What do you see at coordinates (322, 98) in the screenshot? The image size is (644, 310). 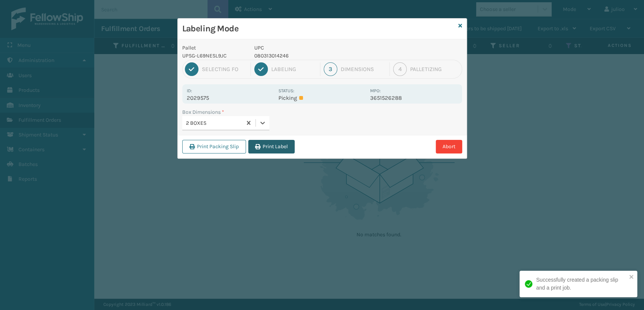 I see `p: Picking` at bounding box center [322, 98].